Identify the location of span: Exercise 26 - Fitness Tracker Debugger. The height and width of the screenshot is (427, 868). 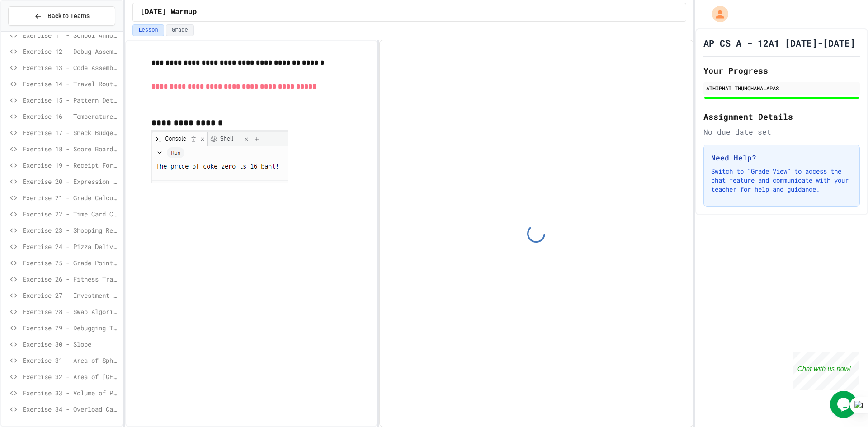
(70, 279).